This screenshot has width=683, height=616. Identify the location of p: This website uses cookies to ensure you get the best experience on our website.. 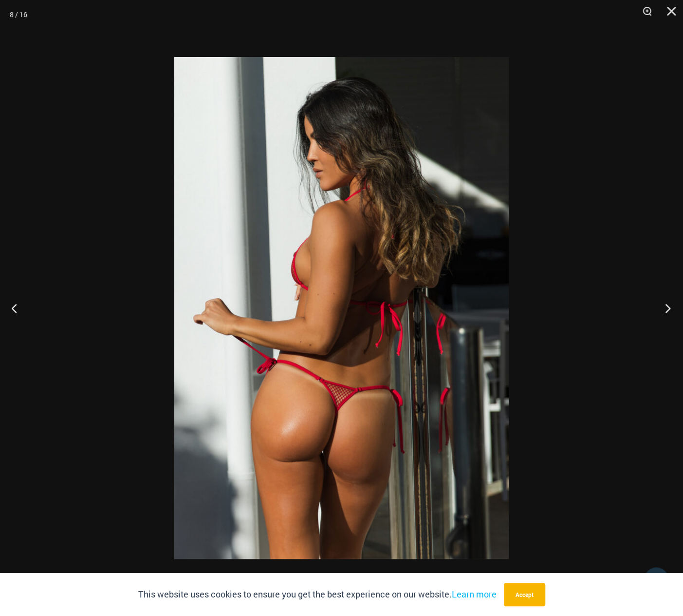
(317, 594).